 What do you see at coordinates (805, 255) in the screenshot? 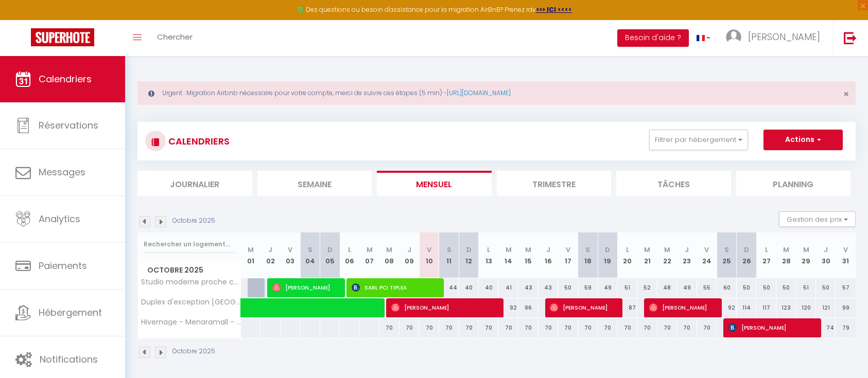
I see `th: 29` at bounding box center [805, 255].